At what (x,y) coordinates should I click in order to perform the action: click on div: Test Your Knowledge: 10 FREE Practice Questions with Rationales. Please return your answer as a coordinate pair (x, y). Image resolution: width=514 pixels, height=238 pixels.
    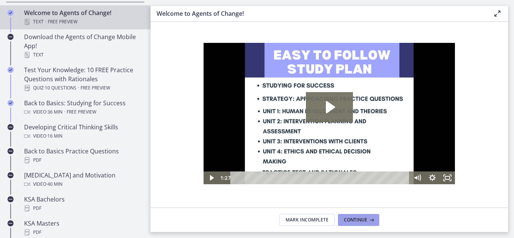
    Looking at the image, I should click on (83, 79).